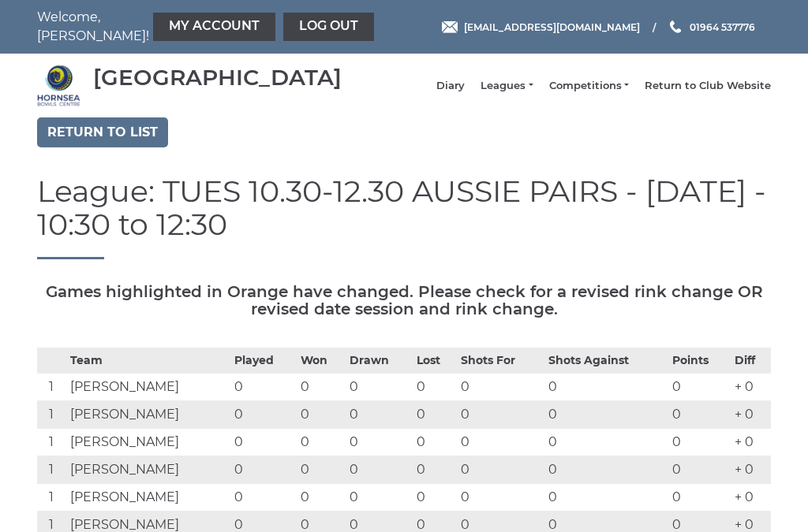  Describe the element at coordinates (214, 27) in the screenshot. I see `a: My Account` at that location.